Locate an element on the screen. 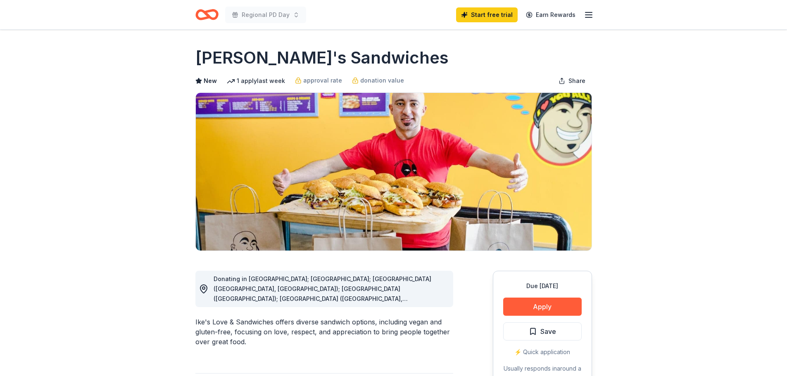  button: Save is located at coordinates (542, 332).